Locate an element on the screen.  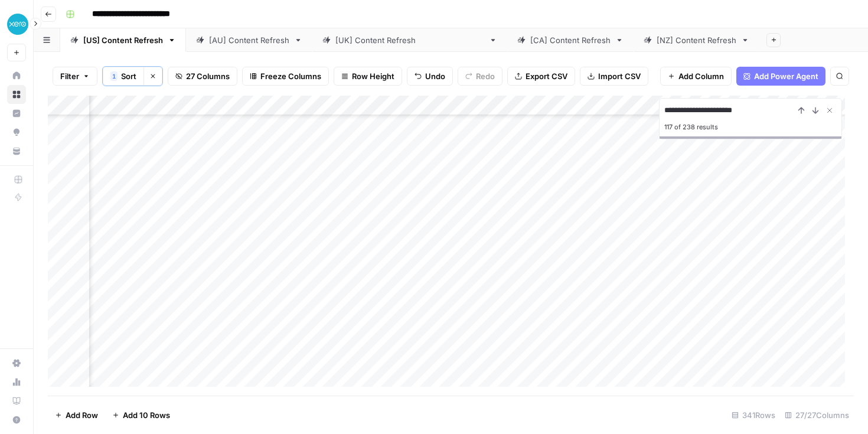
div: 1 is located at coordinates (114, 76).